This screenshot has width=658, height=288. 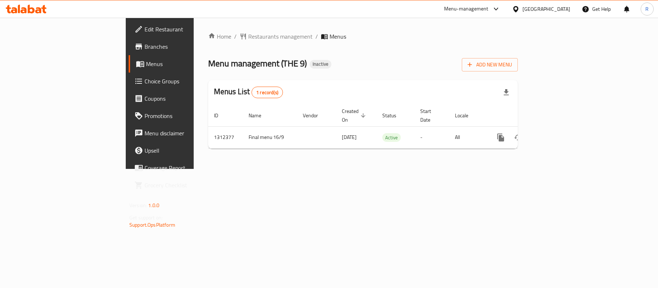 I want to click on span: Upsell, so click(x=187, y=151).